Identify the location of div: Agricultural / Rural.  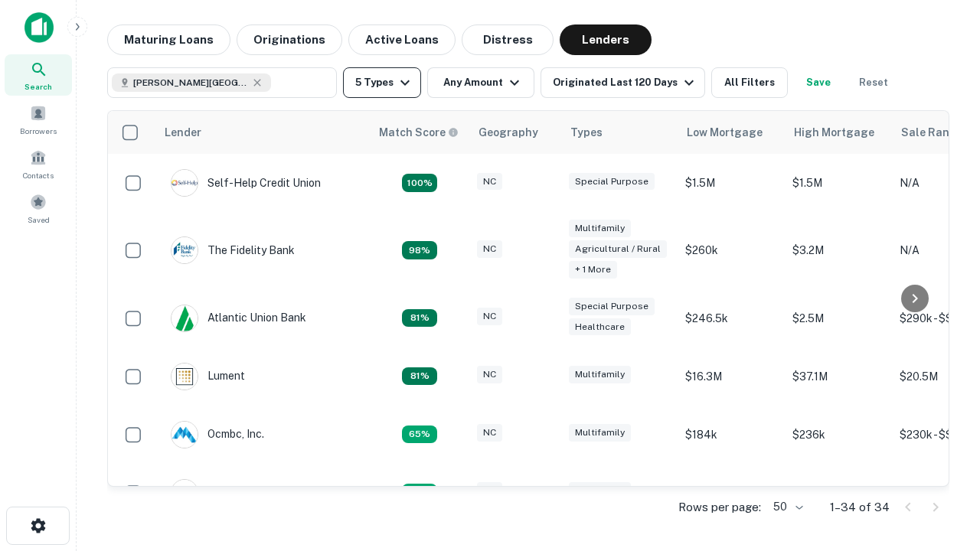
(618, 249).